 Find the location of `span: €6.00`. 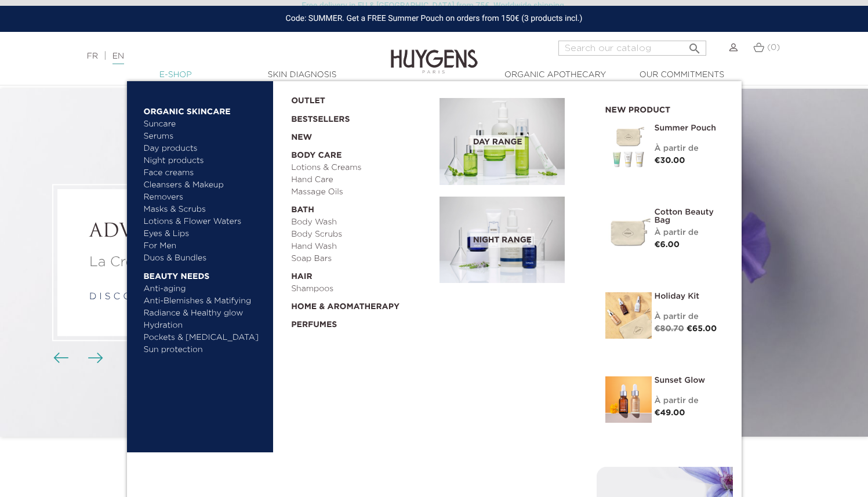

span: €6.00 is located at coordinates (667, 244).